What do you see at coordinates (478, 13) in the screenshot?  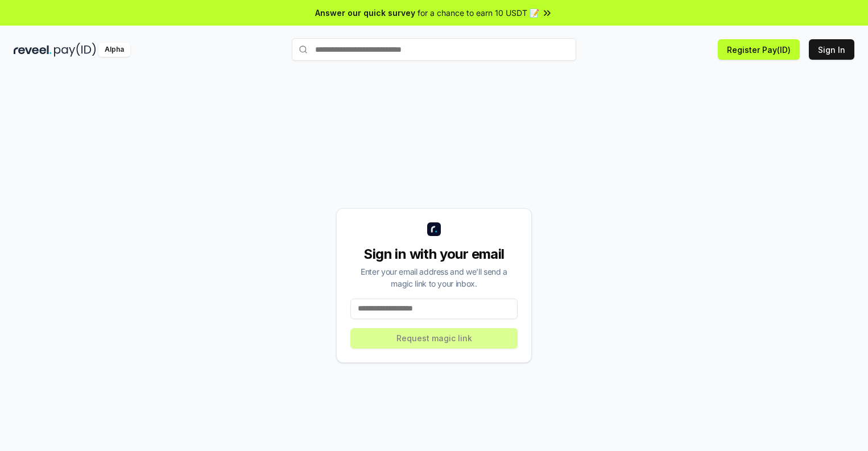 I see `span: for a chance to earn 10 USDT 📝` at bounding box center [478, 13].